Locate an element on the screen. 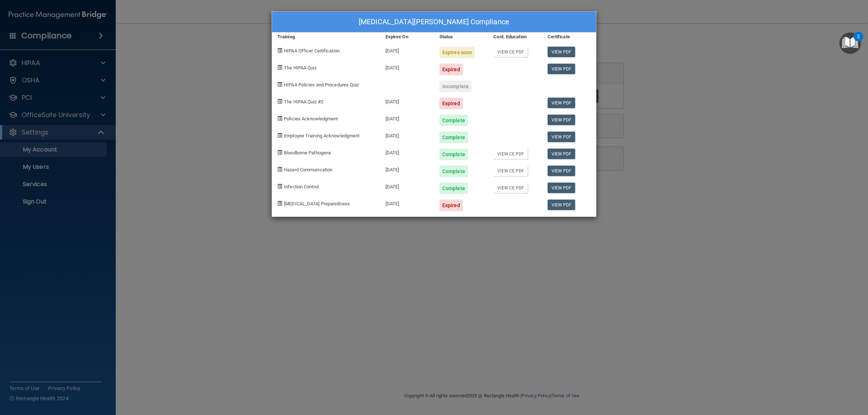 The image size is (868, 415). span: The HIPAA Quiz #2 is located at coordinates (304, 102).